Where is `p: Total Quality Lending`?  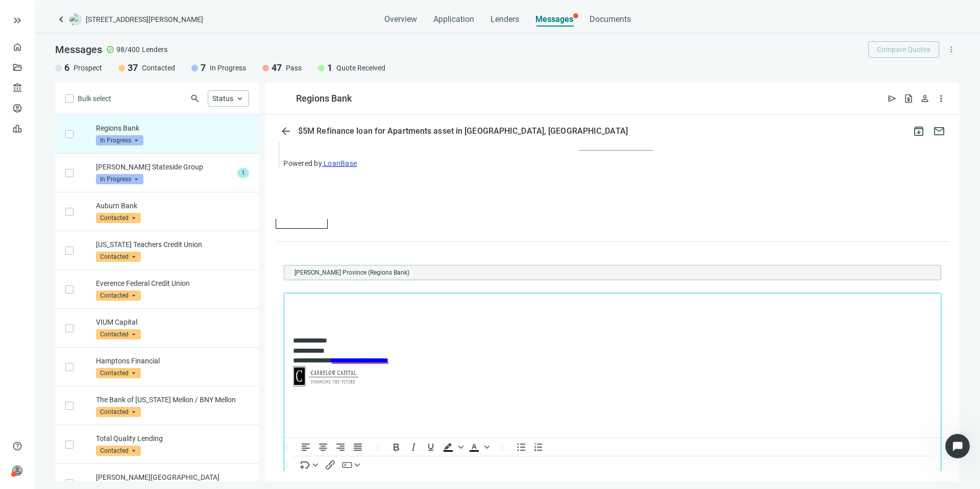
p: Total Quality Lending is located at coordinates (173, 439).